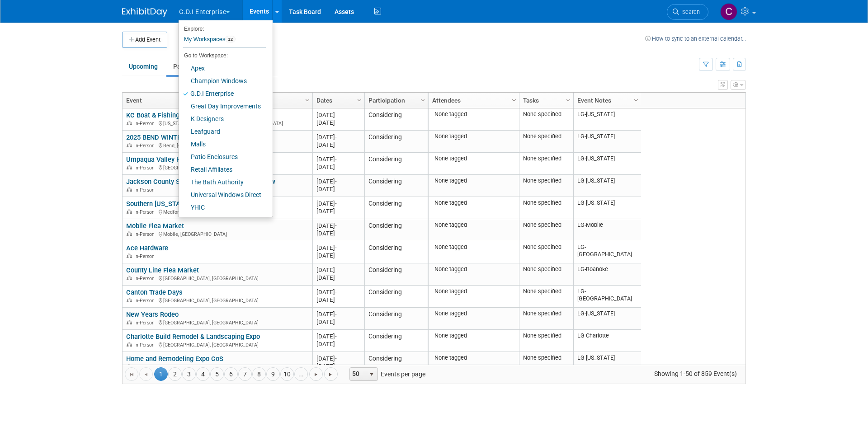 The height and width of the screenshot is (422, 868). What do you see at coordinates (222, 28) in the screenshot?
I see `li: Explore:` at bounding box center [222, 28].